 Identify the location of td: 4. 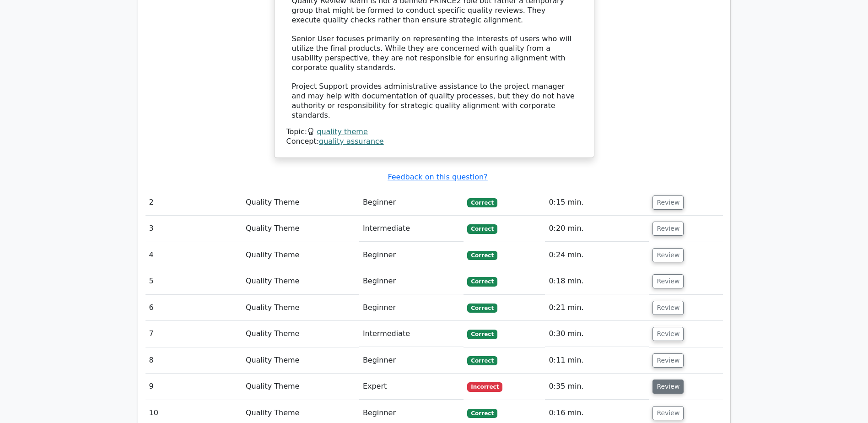
(194, 255).